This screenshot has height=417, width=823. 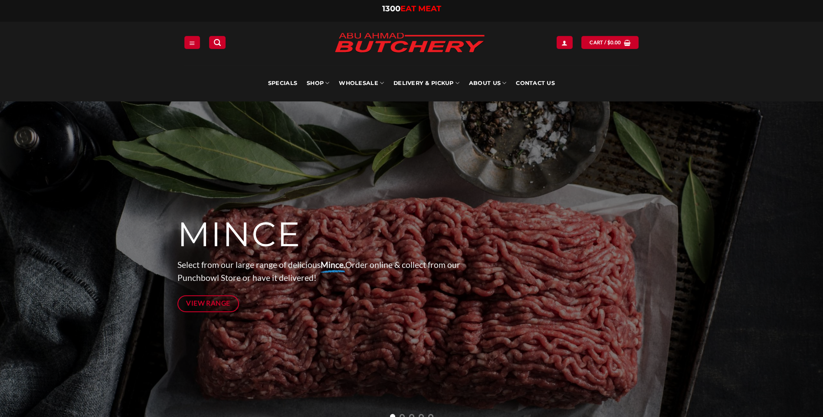 I want to click on span: View Range, so click(x=208, y=303).